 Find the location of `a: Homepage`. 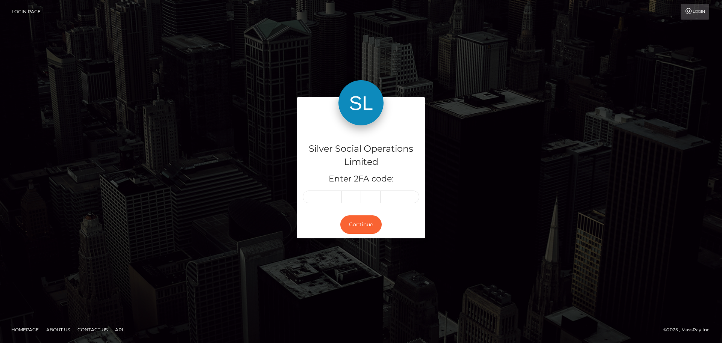

a: Homepage is located at coordinates (25, 329).